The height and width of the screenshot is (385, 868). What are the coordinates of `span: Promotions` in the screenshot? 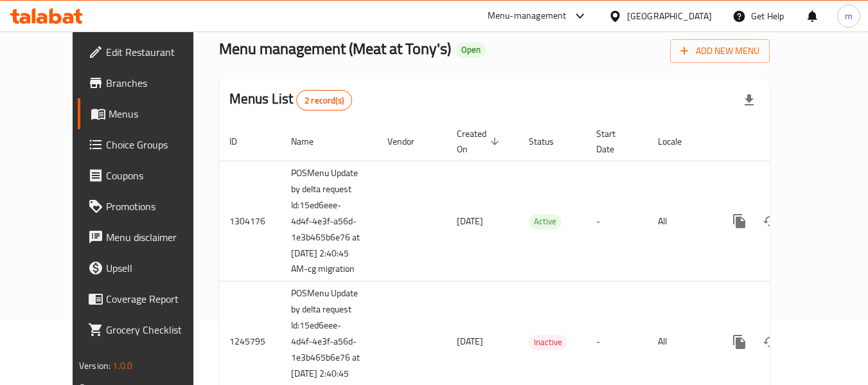 It's located at (157, 206).